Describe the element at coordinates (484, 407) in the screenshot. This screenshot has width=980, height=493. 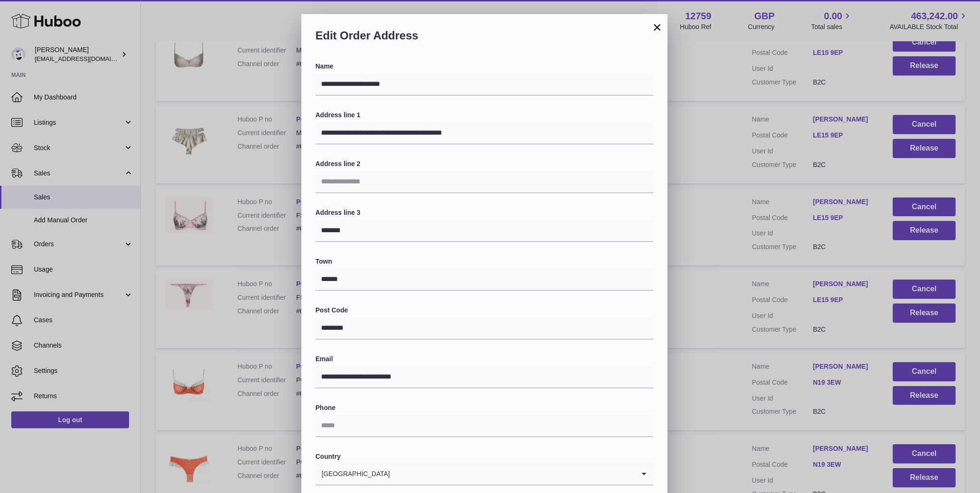
I see `label: Phone` at that location.